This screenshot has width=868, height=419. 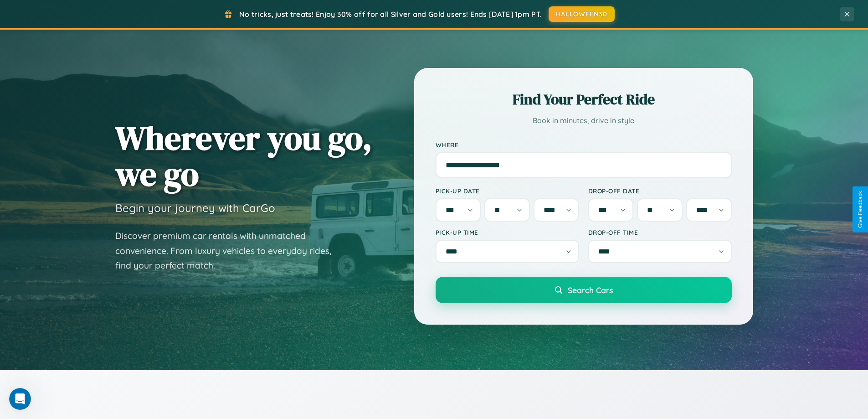 What do you see at coordinates (660, 232) in the screenshot?
I see `label: Drop-off Time` at bounding box center [660, 232].